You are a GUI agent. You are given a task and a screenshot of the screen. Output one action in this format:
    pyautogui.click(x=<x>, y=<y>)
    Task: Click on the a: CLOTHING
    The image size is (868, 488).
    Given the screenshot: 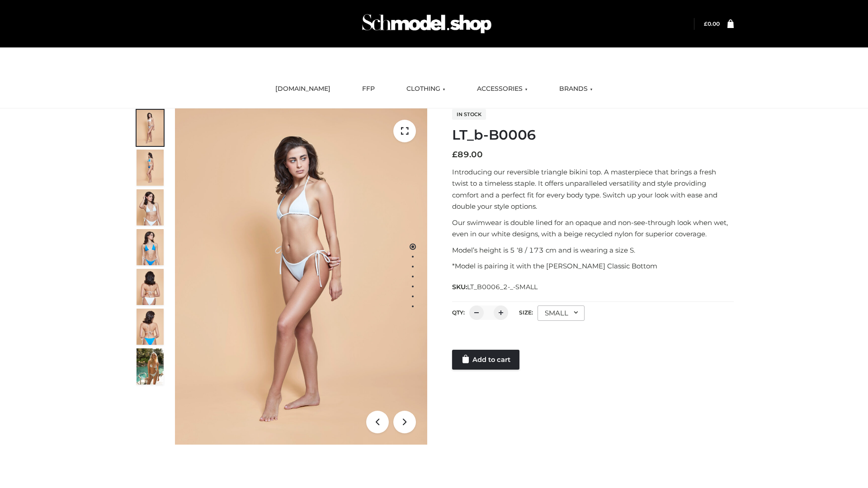 What is the action you would take?
    pyautogui.click(x=426, y=89)
    